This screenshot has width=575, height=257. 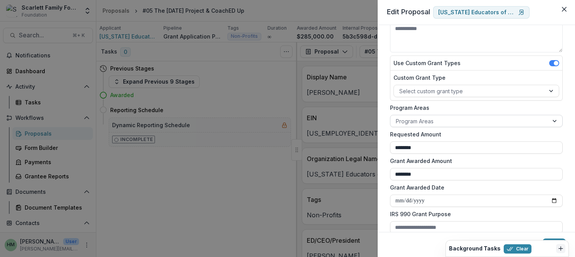 What do you see at coordinates (561, 249) in the screenshot?
I see `button: Dismiss` at bounding box center [561, 249].